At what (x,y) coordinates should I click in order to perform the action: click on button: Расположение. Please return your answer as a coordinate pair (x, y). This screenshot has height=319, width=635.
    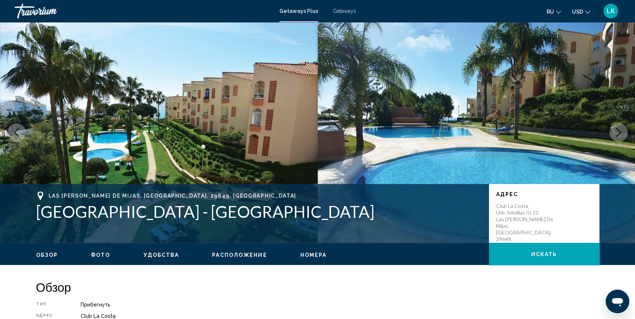
    Looking at the image, I should click on (239, 255).